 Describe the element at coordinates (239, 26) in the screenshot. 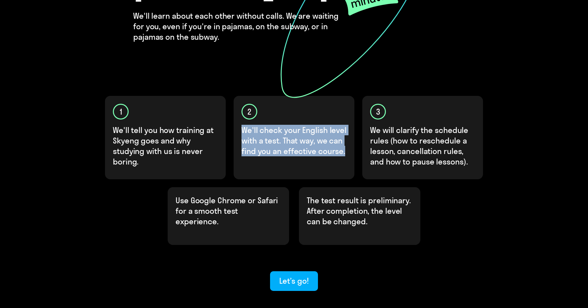

I see `h4: We'll learn about each other without calls. We are waiting for you, even if you're in pajamas, on...` at that location.